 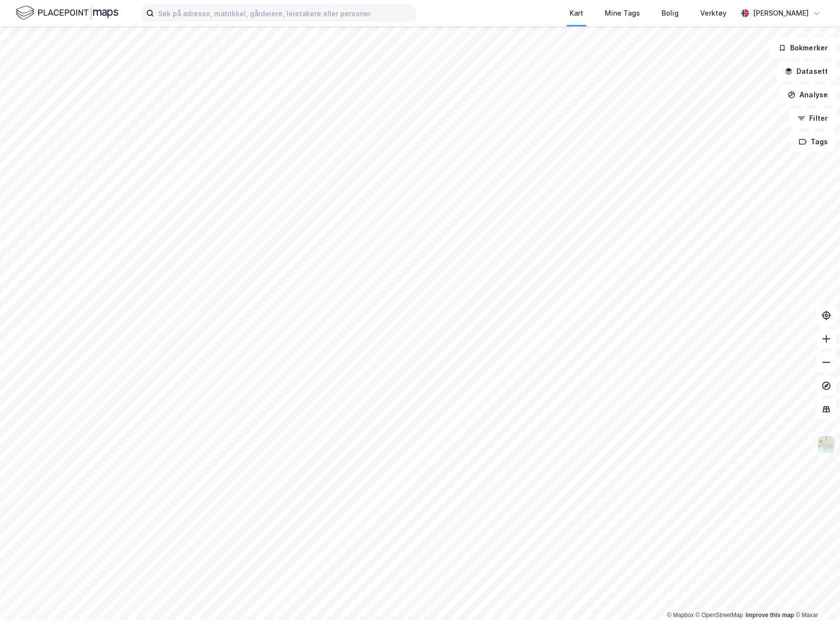 What do you see at coordinates (713, 13) in the screenshot?
I see `div: Verktøy` at bounding box center [713, 13].